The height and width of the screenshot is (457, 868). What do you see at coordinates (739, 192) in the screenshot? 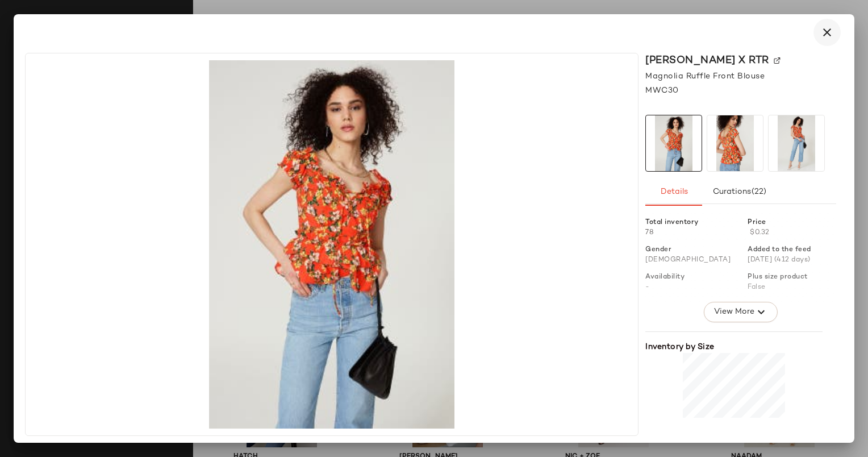
I see `span: Curations` at bounding box center [739, 192].